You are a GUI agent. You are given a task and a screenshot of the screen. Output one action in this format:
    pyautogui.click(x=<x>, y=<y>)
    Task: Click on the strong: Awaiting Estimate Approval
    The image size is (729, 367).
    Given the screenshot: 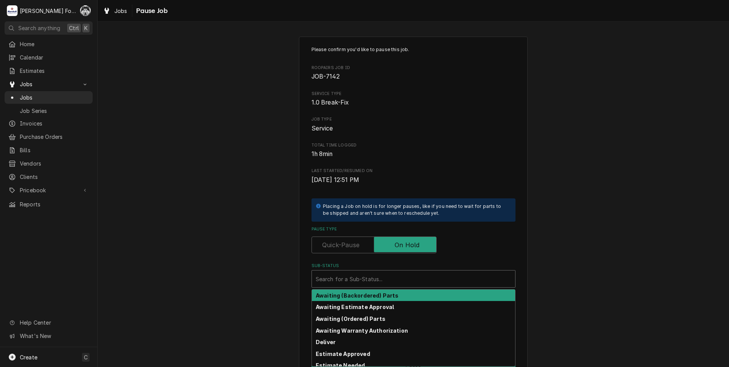 What is the action you would take?
    pyautogui.click(x=355, y=307)
    